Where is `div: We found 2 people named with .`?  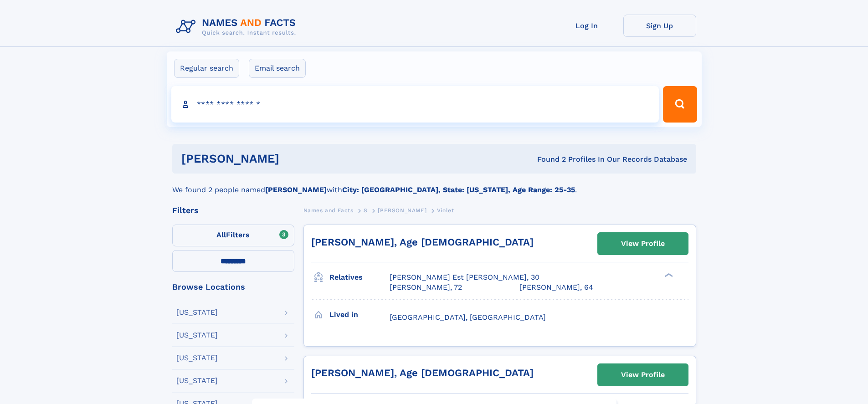 div: We found 2 people named with . is located at coordinates (434, 184).